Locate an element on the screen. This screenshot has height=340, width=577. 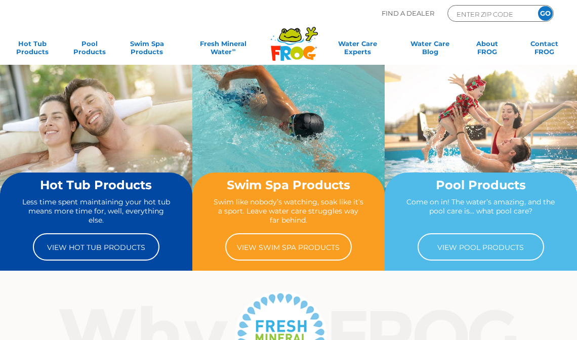
a: ContactFROG is located at coordinates (545, 50).